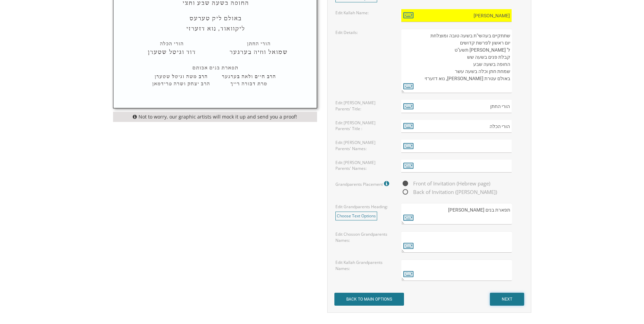  I want to click on a: Choose Text Options, so click(356, 216).